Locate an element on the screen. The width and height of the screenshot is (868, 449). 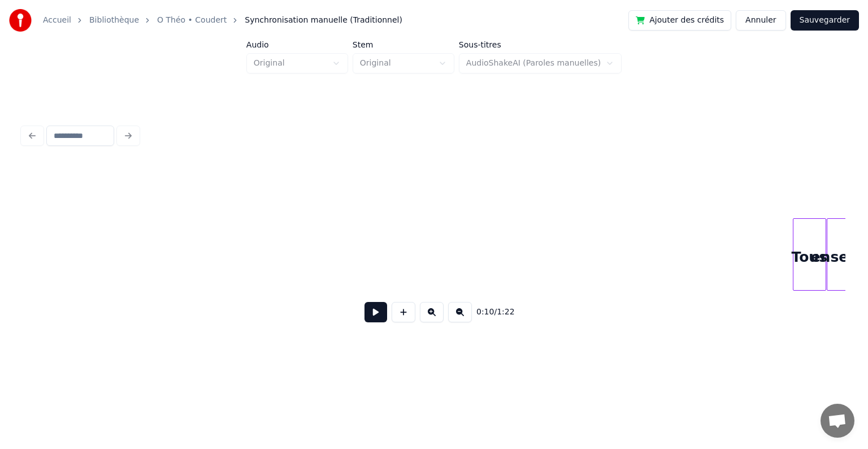
span: Synchronisation manuelle (Traditionnel) is located at coordinates (323, 20).